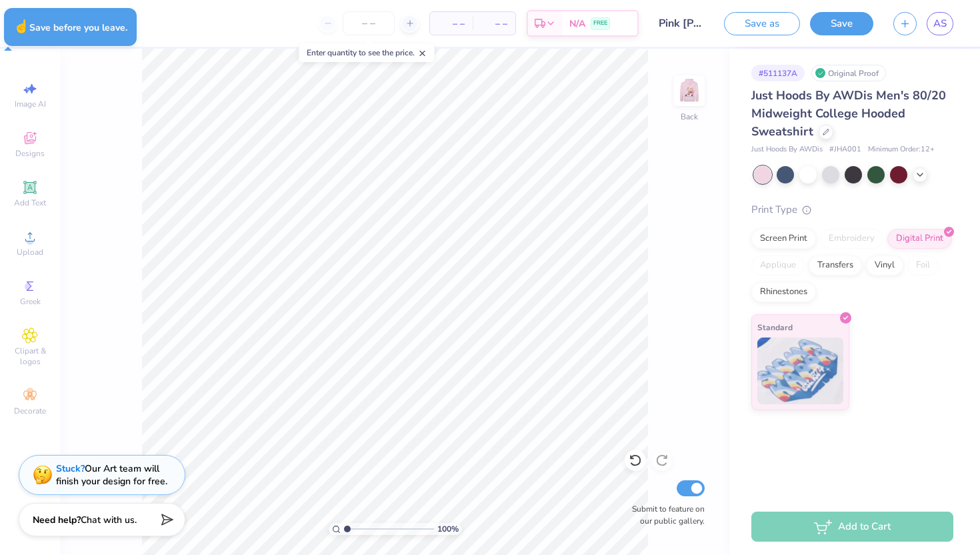  I want to click on div: Screen Print, so click(783, 239).